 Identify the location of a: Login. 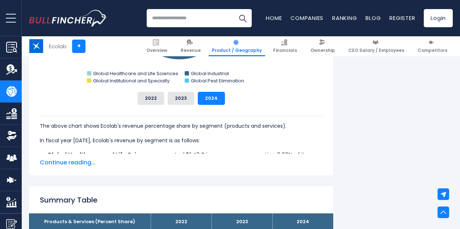
(438, 18).